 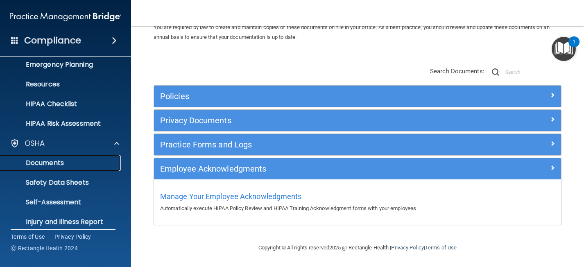 I want to click on span: Search Documents:, so click(x=457, y=71).